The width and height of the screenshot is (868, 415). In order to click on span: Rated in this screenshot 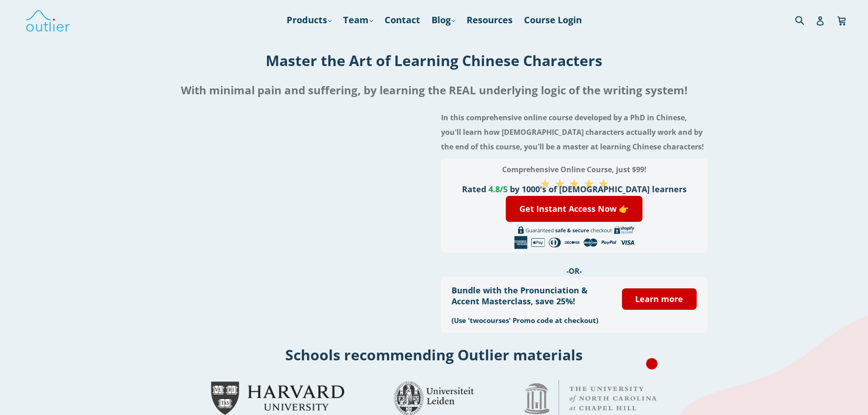, I will do `click(474, 189)`.